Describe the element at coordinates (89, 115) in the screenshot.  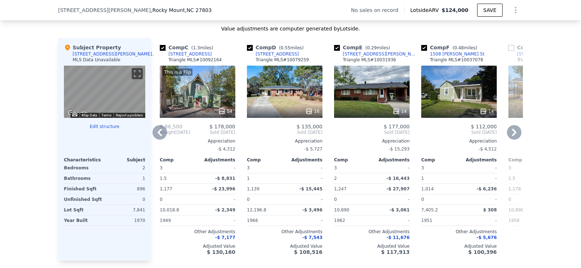
I see `button: Map Data` at that location.